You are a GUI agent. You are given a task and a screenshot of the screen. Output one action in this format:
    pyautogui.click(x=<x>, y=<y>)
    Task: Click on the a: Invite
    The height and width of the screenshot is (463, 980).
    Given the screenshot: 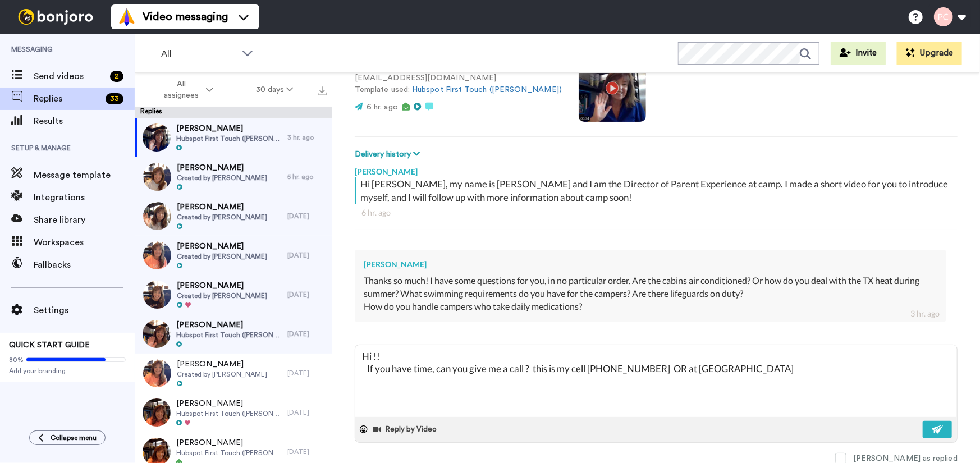 What is the action you would take?
    pyautogui.click(x=858, y=53)
    